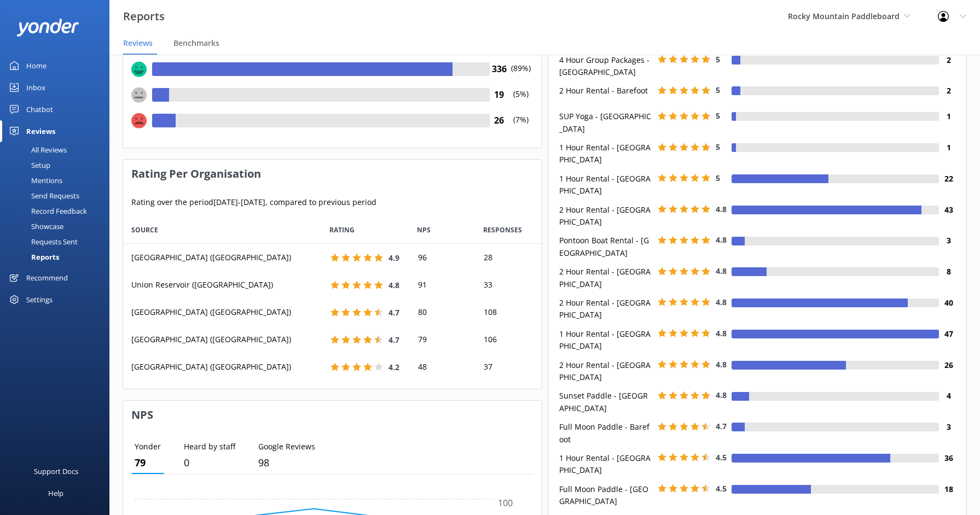 The image size is (980, 515). What do you see at coordinates (56, 472) in the screenshot?
I see `div: Support Docs` at bounding box center [56, 472].